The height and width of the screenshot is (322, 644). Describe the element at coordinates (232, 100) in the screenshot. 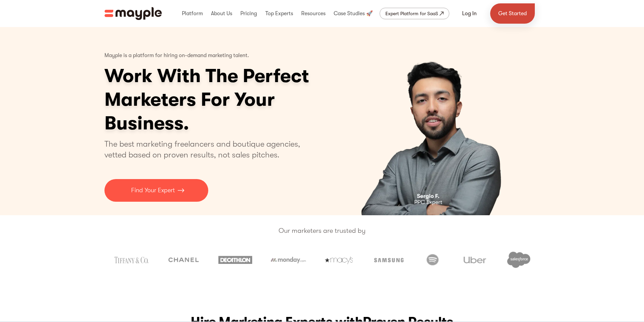

I see `h1: Work With The Perfect Marketers For Your Business.` at that location.